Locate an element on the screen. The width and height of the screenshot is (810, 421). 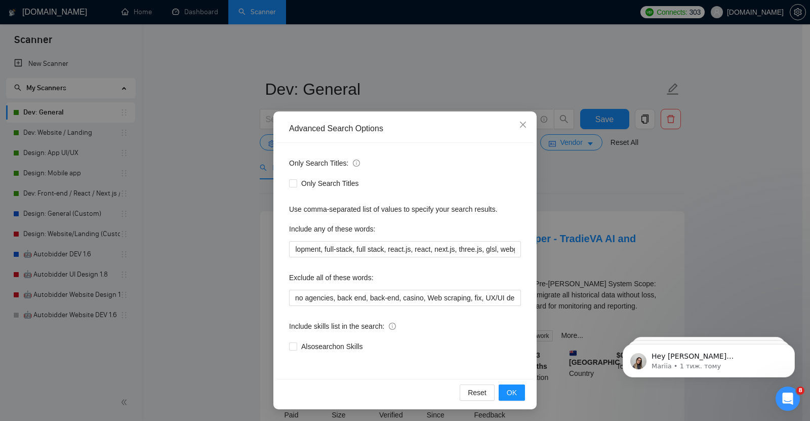
span: OK is located at coordinates (512, 392).